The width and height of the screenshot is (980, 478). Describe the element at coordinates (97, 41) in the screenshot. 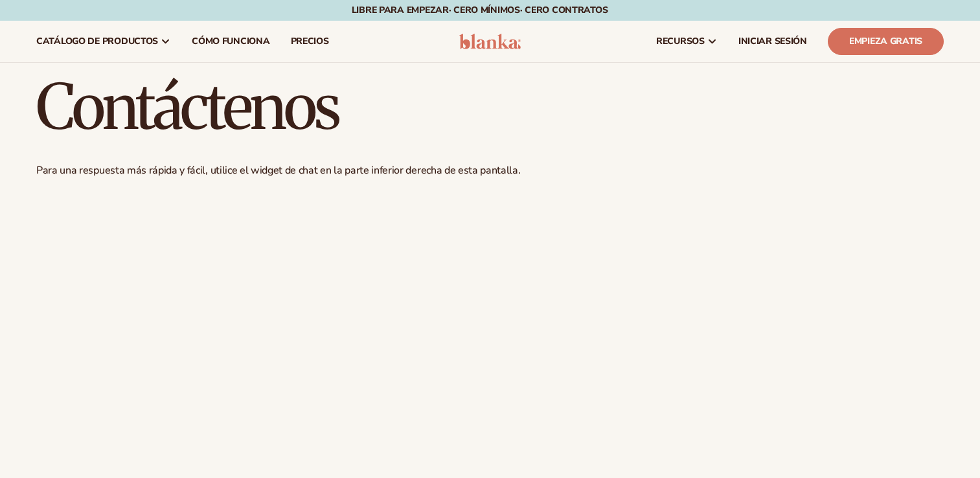

I see `span: Catálogo de productos` at that location.